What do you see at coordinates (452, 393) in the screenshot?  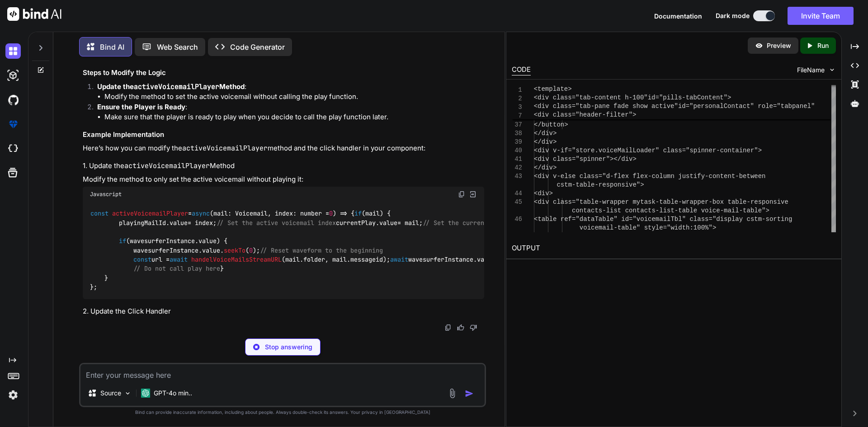 I see `img: attachment` at bounding box center [452, 393].